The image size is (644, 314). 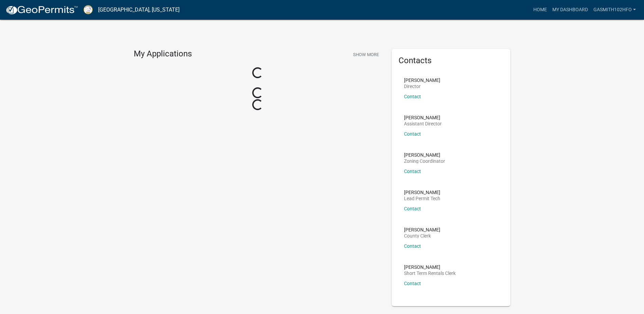 What do you see at coordinates (423, 123) in the screenshot?
I see `p: Assistant Director` at bounding box center [423, 123].